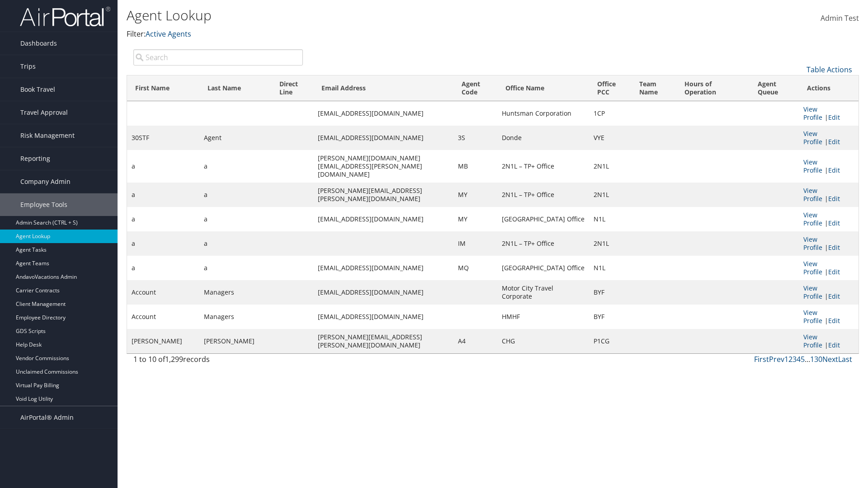 This screenshot has height=488, width=868. Describe the element at coordinates (475, 166) in the screenshot. I see `td: MB` at that location.